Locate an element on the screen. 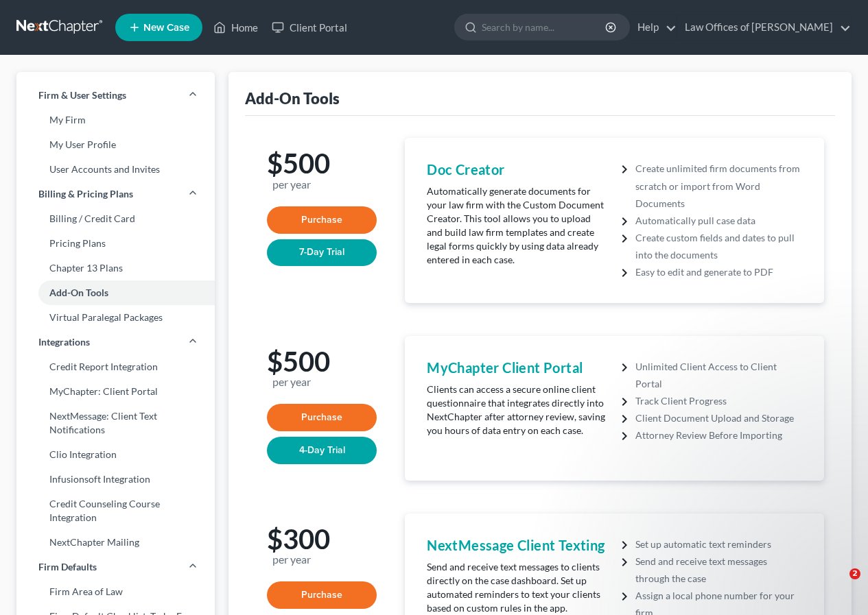  button: 7-Day Trial is located at coordinates (322, 253).